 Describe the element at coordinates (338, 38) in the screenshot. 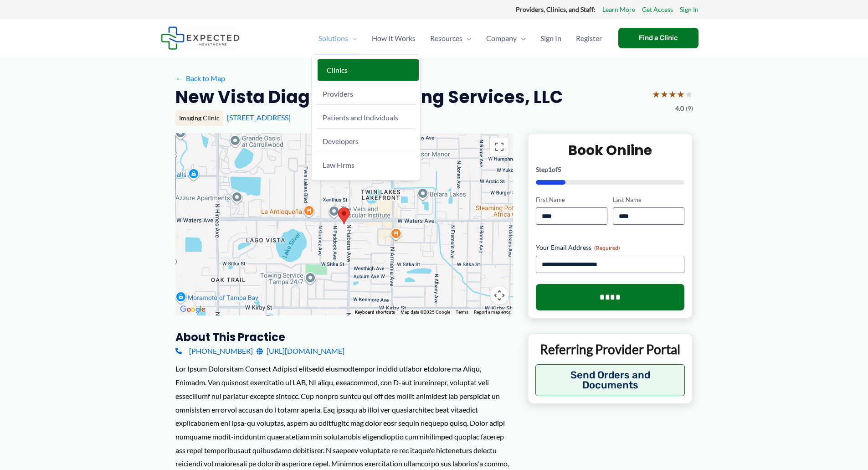

I see `a: SolutionsMenu Toggle` at that location.